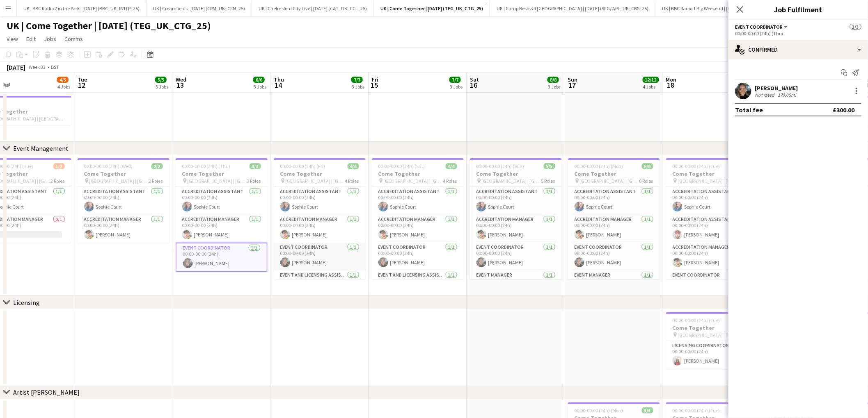 The image size is (868, 418). Describe the element at coordinates (749, 110) in the screenshot. I see `div: Total fee` at that location.